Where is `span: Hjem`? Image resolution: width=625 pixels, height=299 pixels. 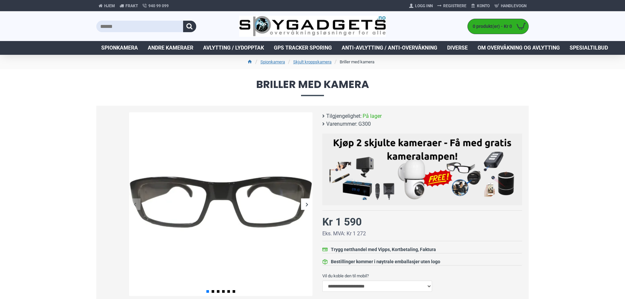
span: Hjem is located at coordinates (109, 6).